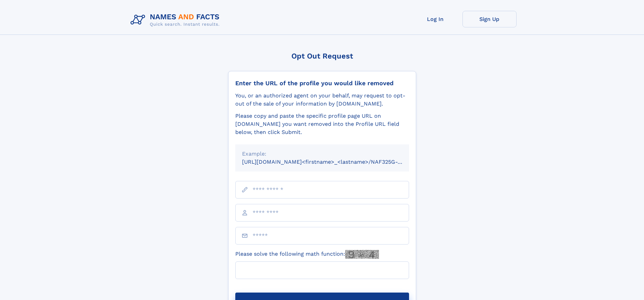 This screenshot has width=644, height=300. What do you see at coordinates (322, 154) in the screenshot?
I see `div: Example:` at bounding box center [322, 154].